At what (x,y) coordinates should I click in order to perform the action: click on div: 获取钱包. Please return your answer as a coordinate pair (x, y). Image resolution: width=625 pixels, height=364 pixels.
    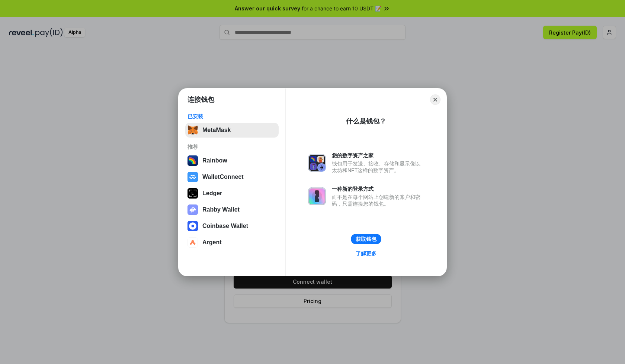
    Looking at the image, I should click on (366, 239).